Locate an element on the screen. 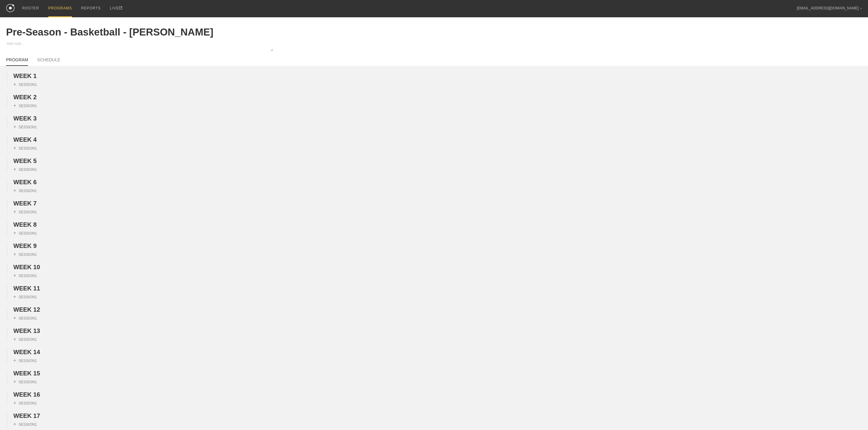 The height and width of the screenshot is (430, 868). a: SCHEDULE is located at coordinates (49, 61).